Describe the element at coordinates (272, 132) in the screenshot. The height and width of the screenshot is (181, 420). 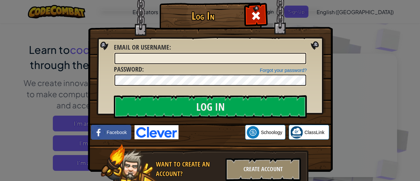
I see `span: Schoology` at that location.